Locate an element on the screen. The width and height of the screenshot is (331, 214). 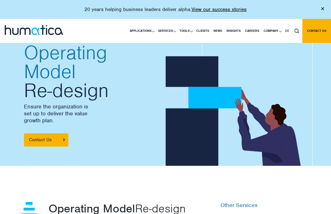
a: Careers is located at coordinates (252, 31).